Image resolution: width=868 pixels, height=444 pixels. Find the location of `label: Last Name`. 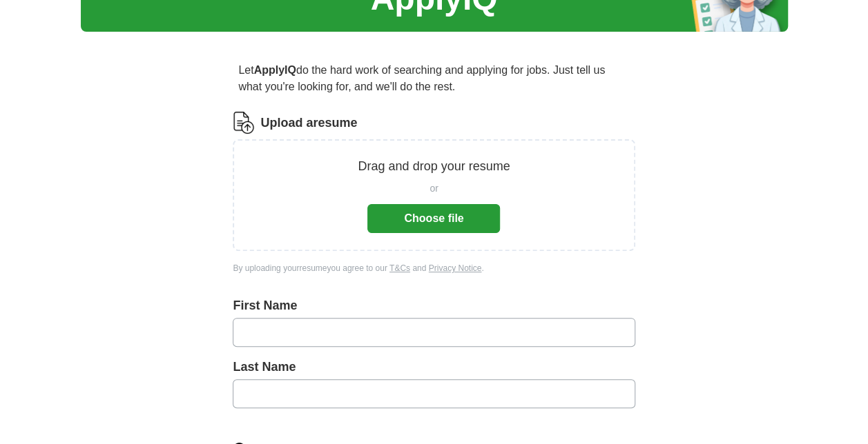

label: Last Name is located at coordinates (434, 367).